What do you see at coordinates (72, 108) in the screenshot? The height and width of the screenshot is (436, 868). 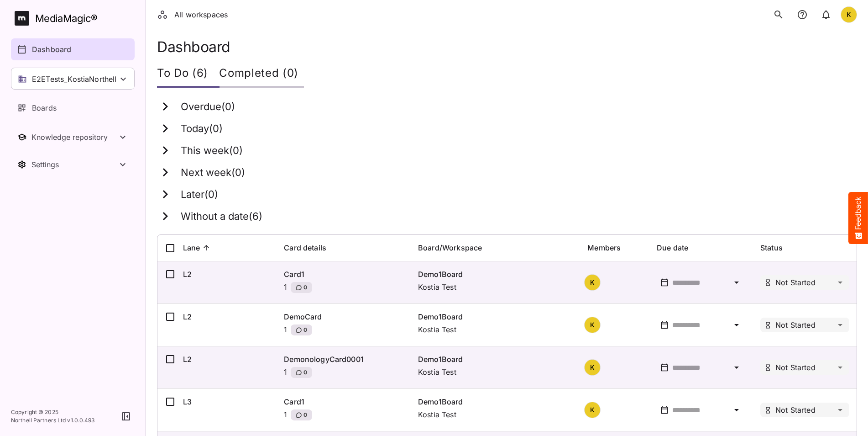 I see `a: Boards` at bounding box center [72, 108].